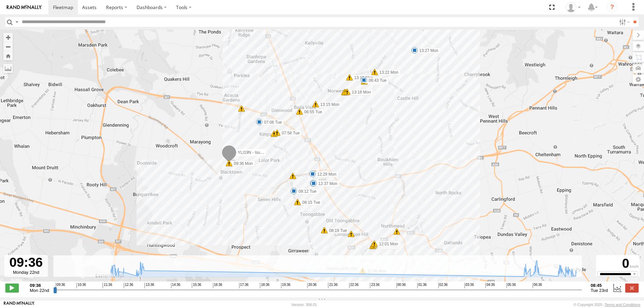  Describe the element at coordinates (427, 51) in the screenshot. I see `label: 13:27 Mon` at that location.